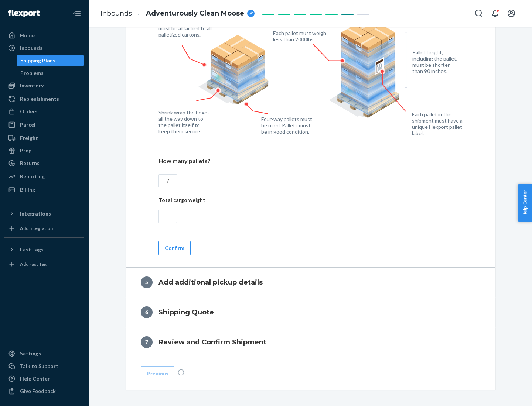 This screenshot has height=406, width=532. I want to click on div: Prep, so click(26, 150).